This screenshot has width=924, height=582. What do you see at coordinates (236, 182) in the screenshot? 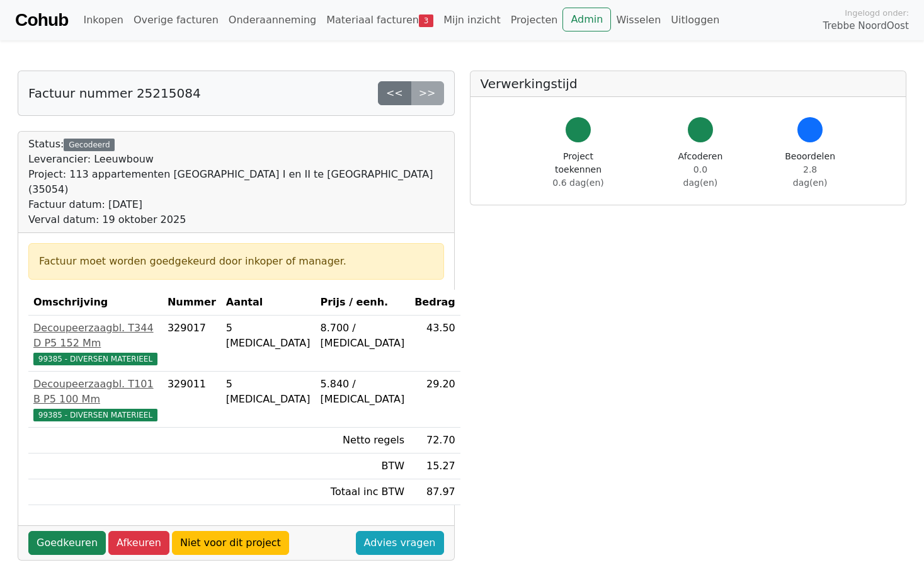
I see `div: Status:` at bounding box center [236, 182].